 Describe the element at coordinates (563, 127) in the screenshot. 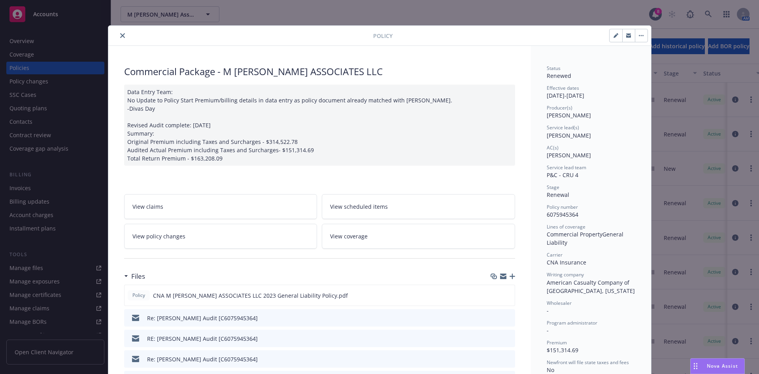

I see `span: Service lead(s)` at that location.